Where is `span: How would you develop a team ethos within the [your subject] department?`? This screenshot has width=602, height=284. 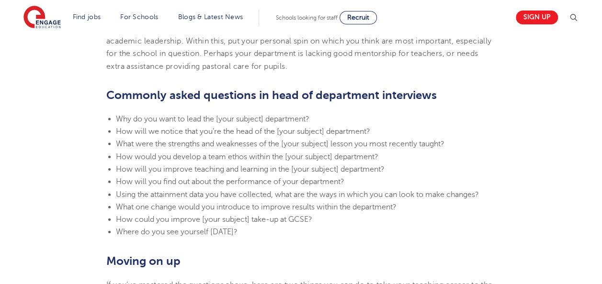
span: How would you develop a team ethos within the [your subject] department? is located at coordinates (247, 157).